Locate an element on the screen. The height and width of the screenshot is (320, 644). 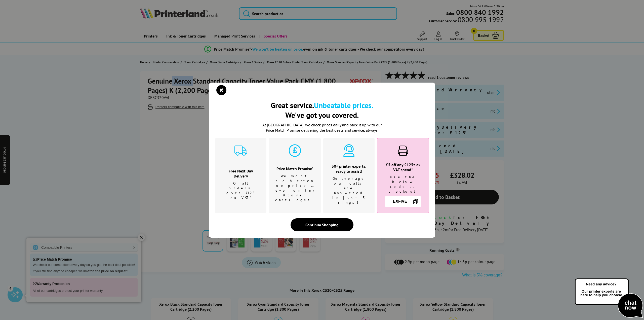
button: close modal is located at coordinates (221, 90).